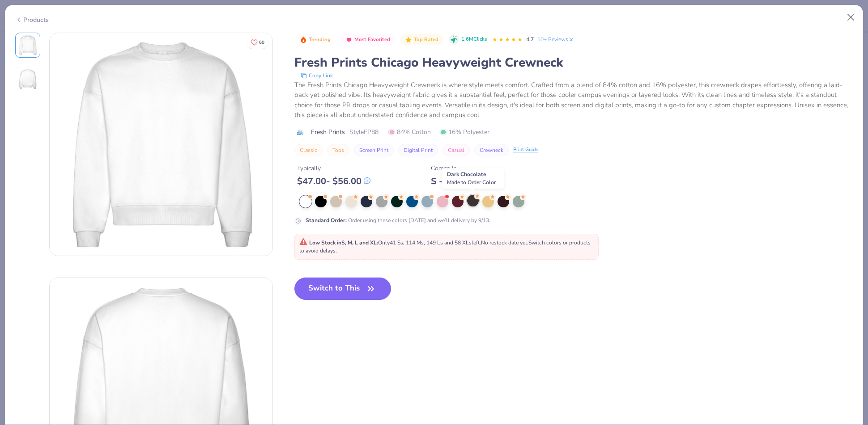 The height and width of the screenshot is (425, 868). Describe the element at coordinates (464, 132) in the screenshot. I see `span: 16% Polyester` at that location.